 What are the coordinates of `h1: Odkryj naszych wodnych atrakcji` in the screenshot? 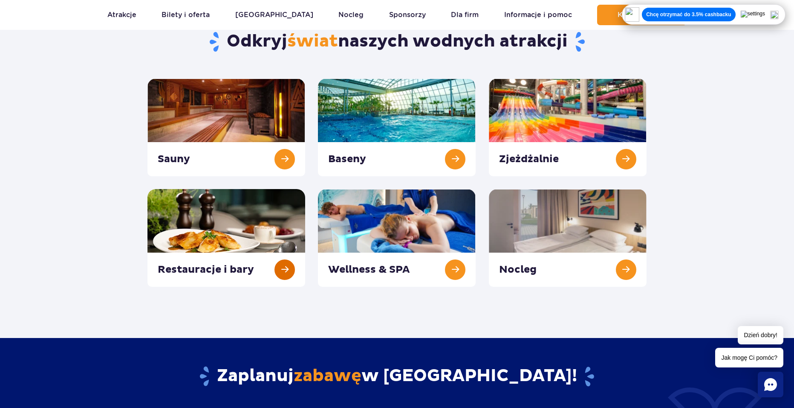 It's located at (397, 42).